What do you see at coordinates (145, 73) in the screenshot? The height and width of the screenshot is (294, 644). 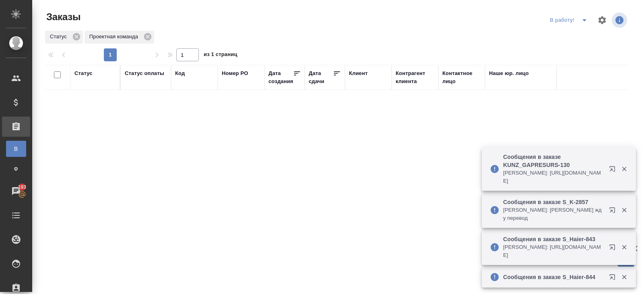 I see `div: Статус оплаты` at bounding box center [145, 73].